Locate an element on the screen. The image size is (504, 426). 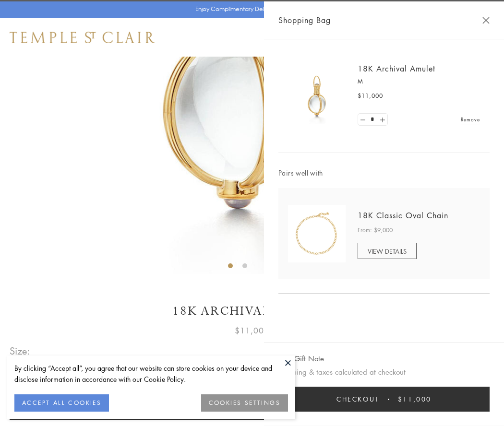
a: Set quantity to 0 is located at coordinates (363, 119).